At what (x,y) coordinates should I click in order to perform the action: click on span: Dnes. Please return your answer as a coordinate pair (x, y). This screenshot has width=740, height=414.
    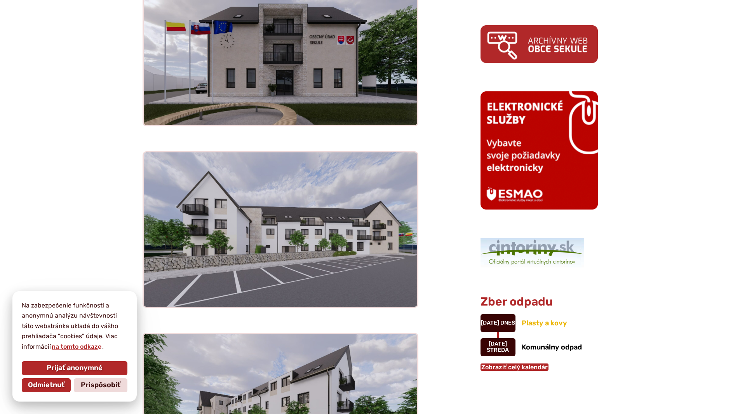
    Looking at the image, I should click on (508, 323).